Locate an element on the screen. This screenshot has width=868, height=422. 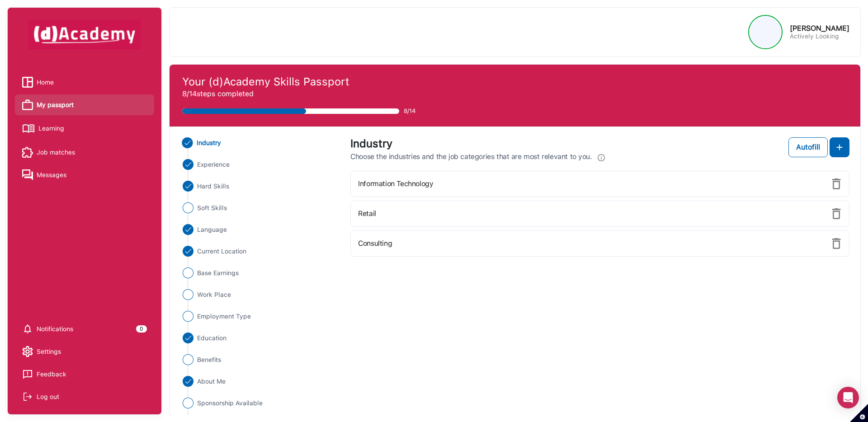
span: Choose the industries and the job categories that are most relevant to you. is located at coordinates (471, 157).